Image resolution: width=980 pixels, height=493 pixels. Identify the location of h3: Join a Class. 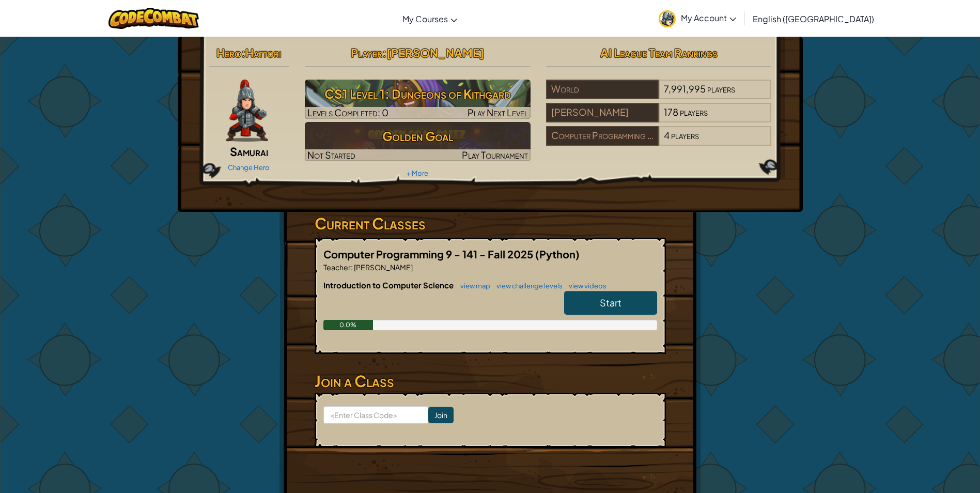
(490, 381).